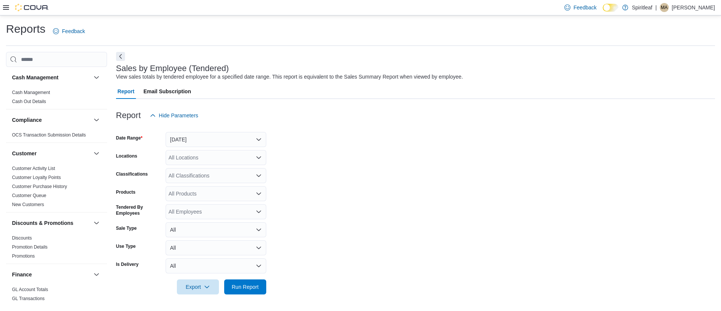 The image size is (721, 311). I want to click on h1: Reports, so click(26, 29).